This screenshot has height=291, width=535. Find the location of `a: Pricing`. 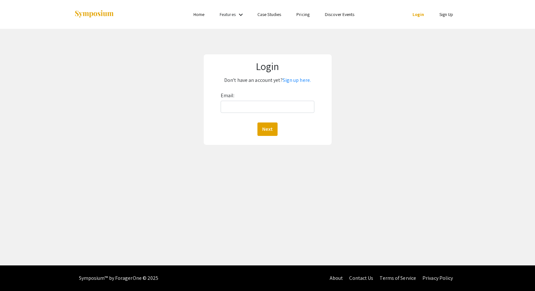

a: Pricing is located at coordinates (303, 14).